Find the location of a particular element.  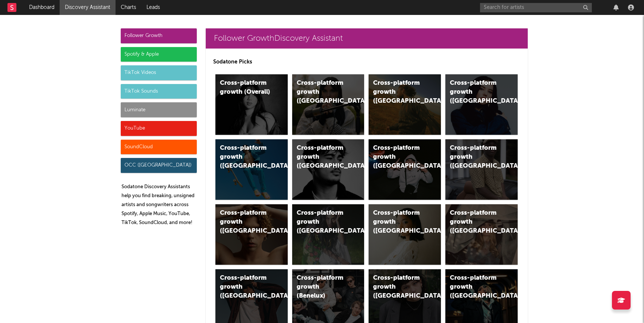

div: TikTok Videos is located at coordinates (159, 73).